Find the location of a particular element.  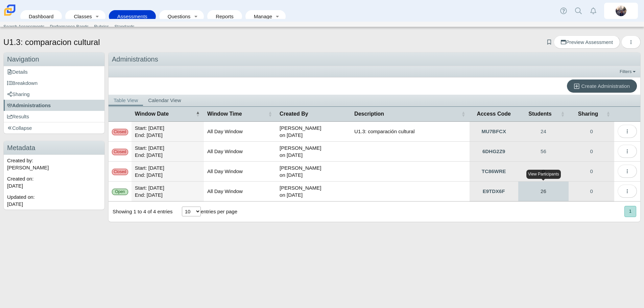

div: Showing 1 to 4 of 4 entries is located at coordinates (141, 212).